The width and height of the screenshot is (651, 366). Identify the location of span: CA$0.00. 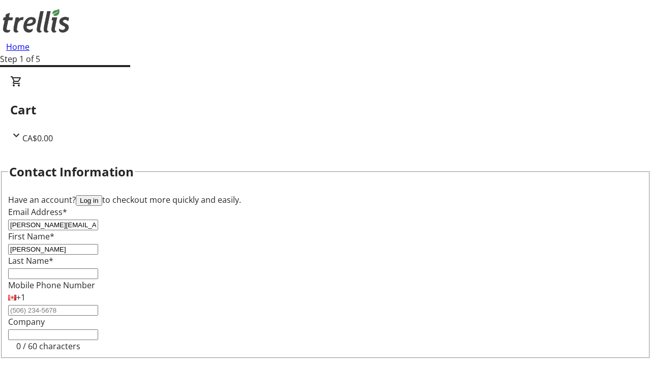
(38, 138).